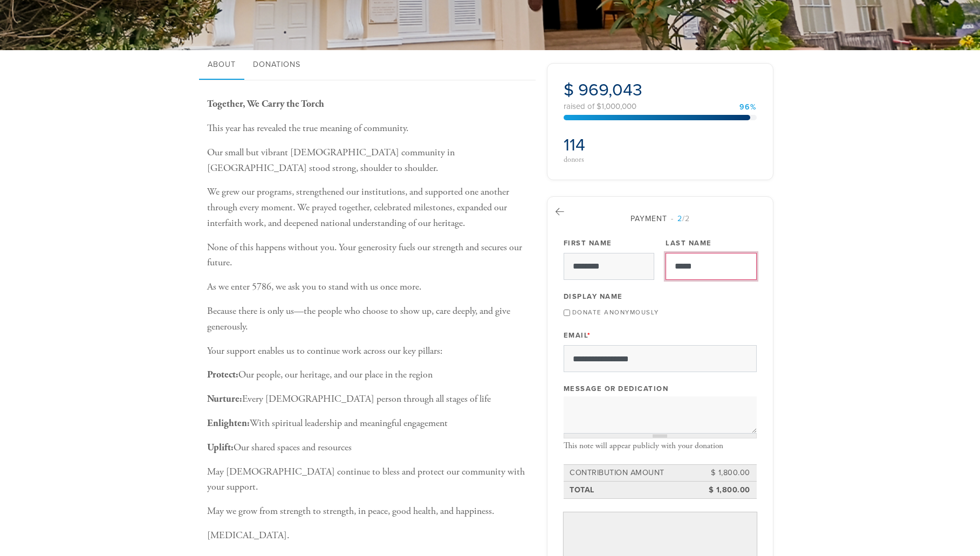 The height and width of the screenshot is (556, 980). I want to click on label: Donate Anonymously, so click(615, 312).